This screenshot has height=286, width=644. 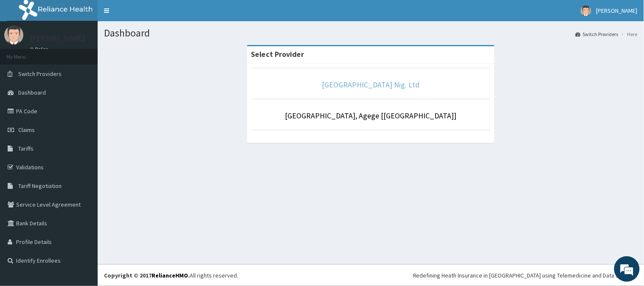 What do you see at coordinates (147, 276) in the screenshot?
I see `strong: Copyright © 2017 .` at bounding box center [147, 276].